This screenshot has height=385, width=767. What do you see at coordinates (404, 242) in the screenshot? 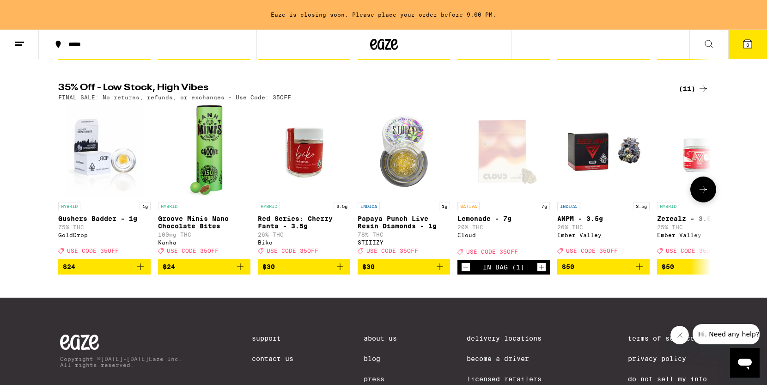
I see `div: STIIIZY` at bounding box center [404, 242].